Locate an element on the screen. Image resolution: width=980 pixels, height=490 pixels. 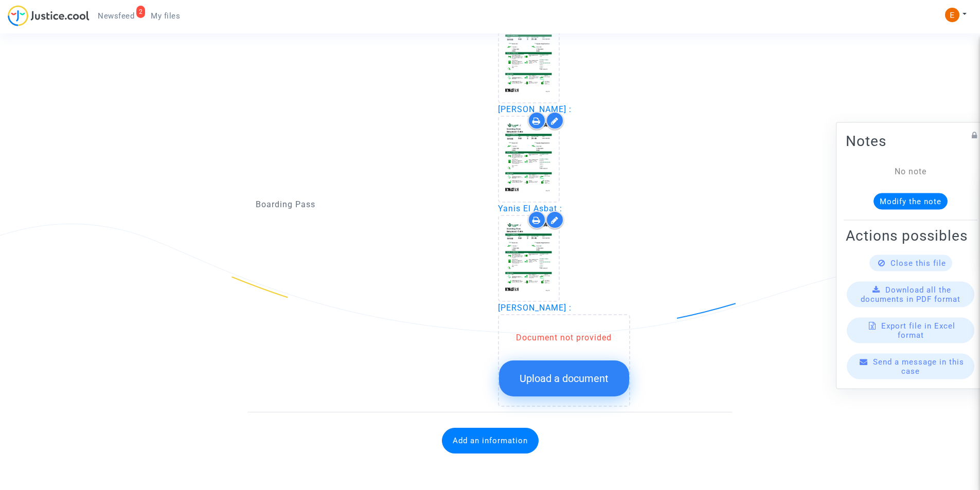
button: Modify the note is located at coordinates (910, 201).